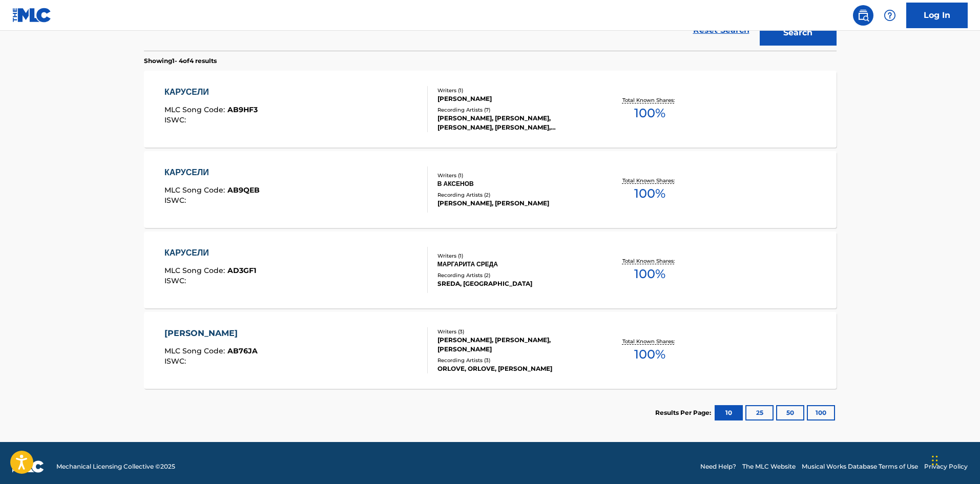 This screenshot has height=484, width=980. Describe the element at coordinates (515, 184) in the screenshot. I see `div: В АКСЕНОВ` at that location.